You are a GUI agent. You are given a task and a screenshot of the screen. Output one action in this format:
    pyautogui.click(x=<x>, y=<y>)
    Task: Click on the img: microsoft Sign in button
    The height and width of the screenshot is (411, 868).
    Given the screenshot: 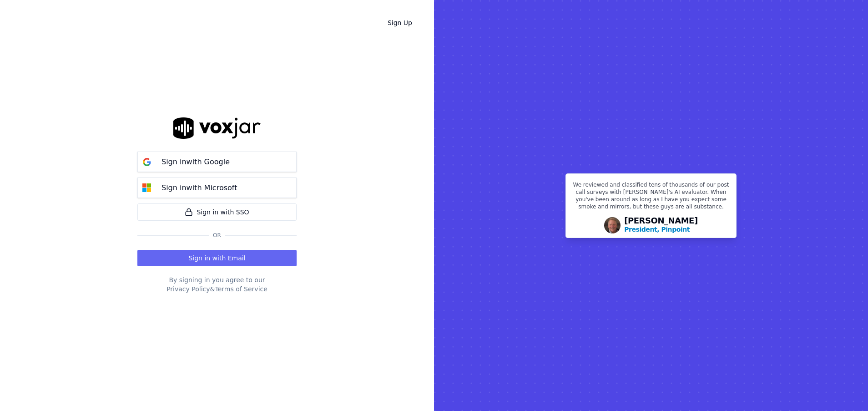 What is the action you would take?
    pyautogui.click(x=147, y=188)
    